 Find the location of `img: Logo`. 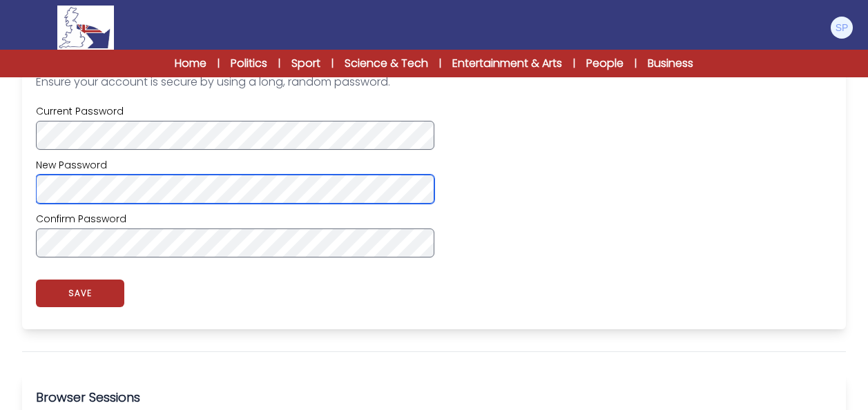

img: Logo is located at coordinates (86, 28).